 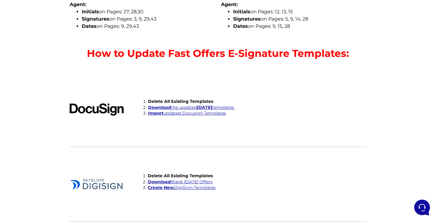 What do you see at coordinates (148, 12) in the screenshot?
I see `li: on Pages: 27, 28,` at bounding box center [148, 12].